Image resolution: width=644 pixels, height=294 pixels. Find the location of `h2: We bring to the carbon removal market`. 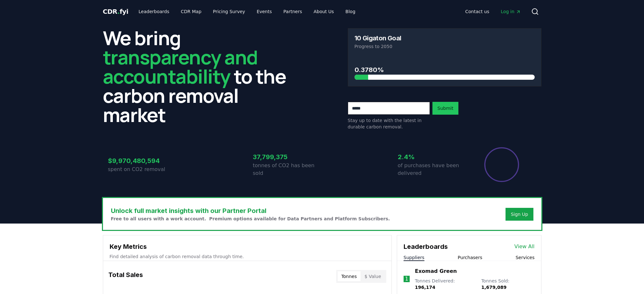

h2: We bring to the carbon removal market is located at coordinates (200, 76).